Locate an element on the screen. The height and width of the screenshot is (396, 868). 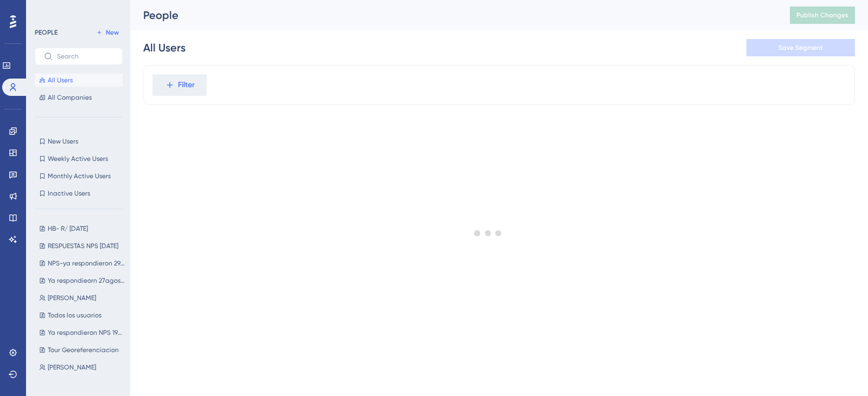
button: NPS-ya respondieron 29AGOSTO-TARDE is located at coordinates (82, 263).